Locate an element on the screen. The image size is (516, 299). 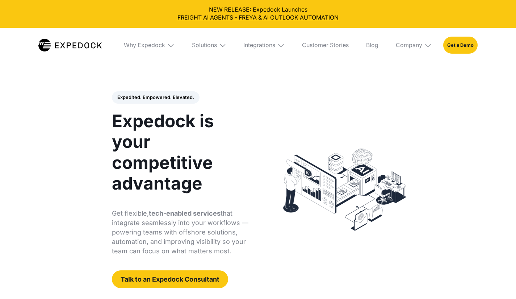
strong: tech-enabled services is located at coordinates (185, 213).